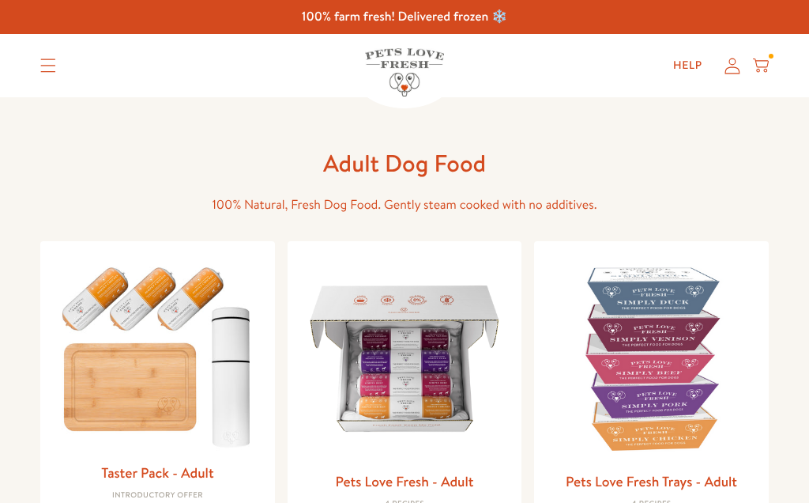 This screenshot has height=503, width=809. What do you see at coordinates (157, 495) in the screenshot?
I see `div: Introductory Offer` at bounding box center [157, 495].